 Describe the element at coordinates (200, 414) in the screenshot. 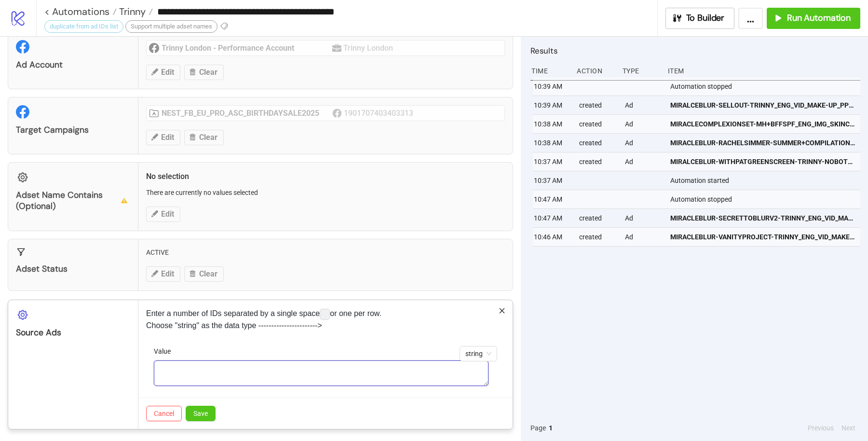

I see `span: Save` at that location.